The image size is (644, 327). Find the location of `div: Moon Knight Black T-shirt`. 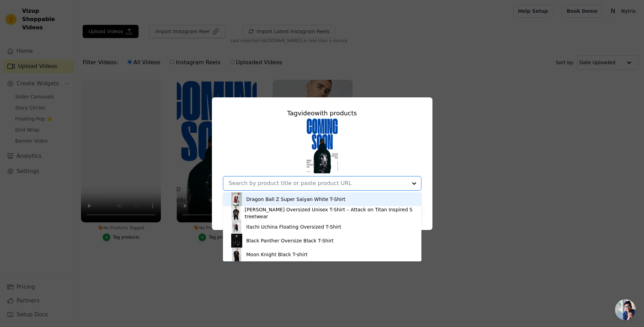

div: Moon Knight Black T-shirt is located at coordinates (277, 255).